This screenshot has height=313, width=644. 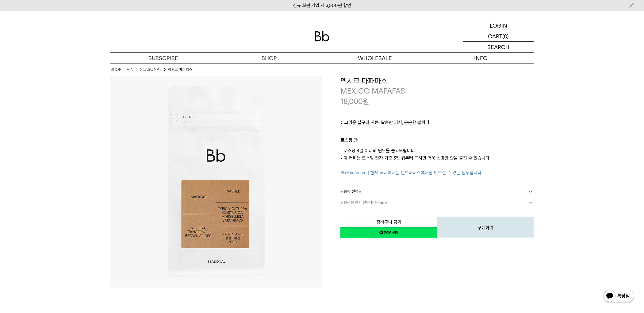 I want to click on p: WHOLESALE, so click(x=375, y=58).